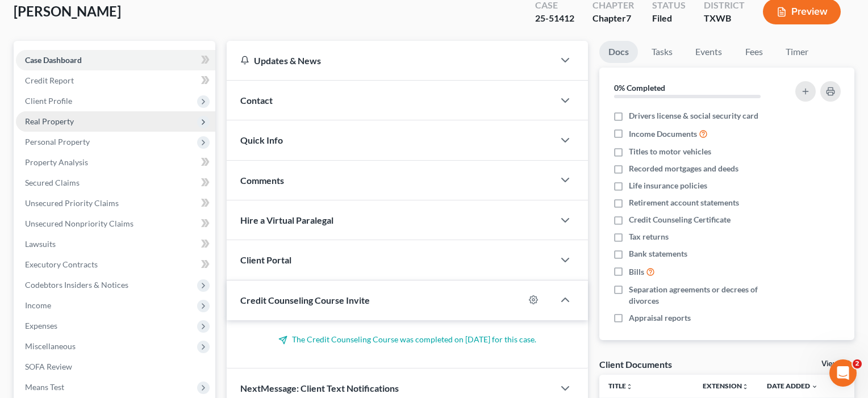 The image size is (868, 398). I want to click on a: Case Dashboard, so click(115, 60).